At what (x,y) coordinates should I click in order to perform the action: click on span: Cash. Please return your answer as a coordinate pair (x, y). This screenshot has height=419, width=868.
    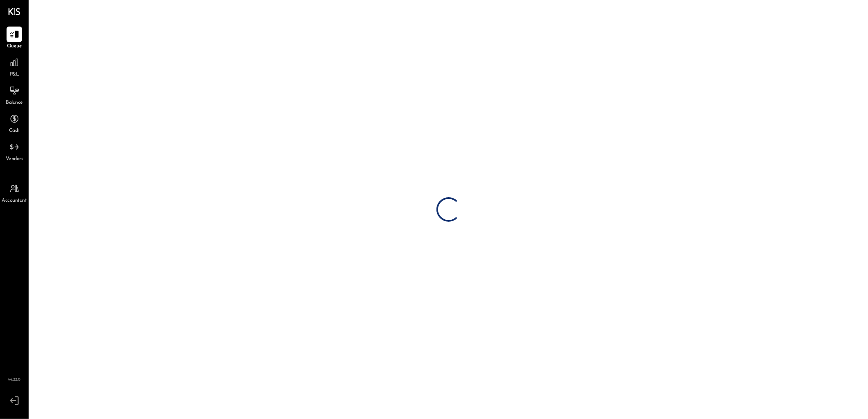
    Looking at the image, I should click on (15, 131).